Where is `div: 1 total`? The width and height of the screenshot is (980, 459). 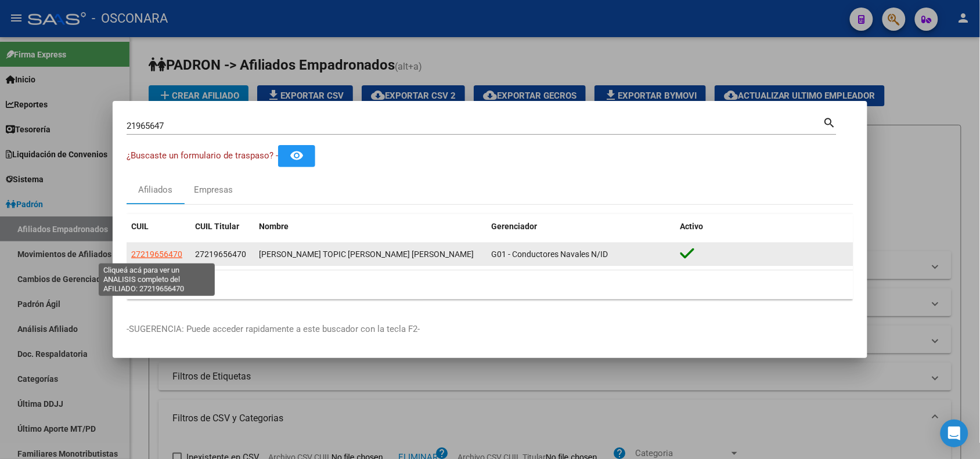
div: 1 total is located at coordinates (490, 285).